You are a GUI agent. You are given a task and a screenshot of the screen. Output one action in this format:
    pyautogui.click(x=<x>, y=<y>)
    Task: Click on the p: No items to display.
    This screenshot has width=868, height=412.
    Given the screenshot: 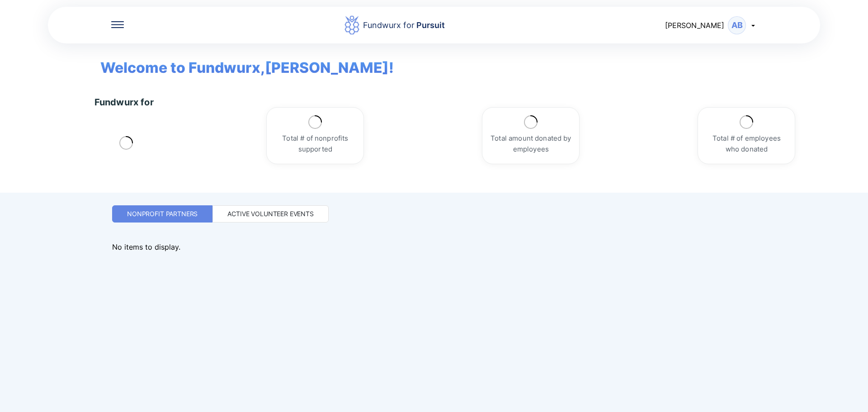 What is the action you would take?
    pyautogui.click(x=434, y=247)
    